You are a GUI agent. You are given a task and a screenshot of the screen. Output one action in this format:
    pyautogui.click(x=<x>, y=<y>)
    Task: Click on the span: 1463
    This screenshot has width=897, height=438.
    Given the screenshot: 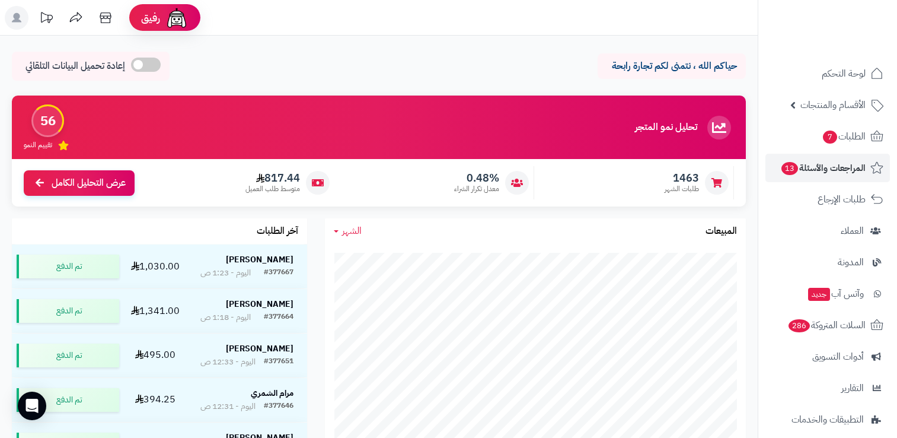 What is the action you would take?
    pyautogui.click(x=682, y=178)
    